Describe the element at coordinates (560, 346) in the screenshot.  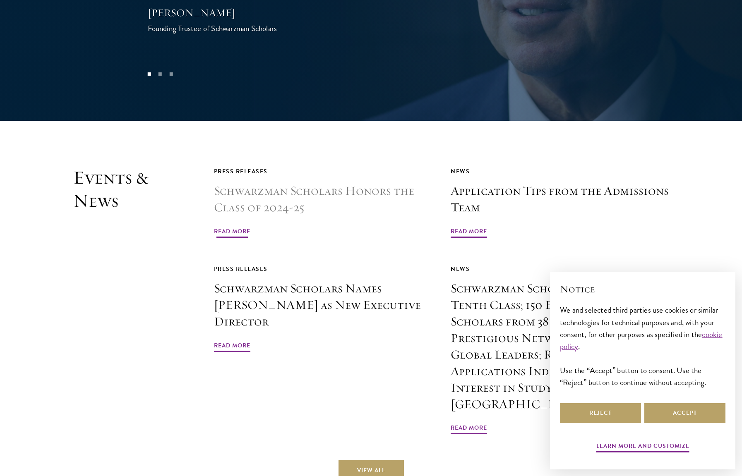
I see `h3: Schwarzman Scholars Announces Tenth Class; 150 Exceptional Scholars from 38 Countries to Join Pre...` at that location.